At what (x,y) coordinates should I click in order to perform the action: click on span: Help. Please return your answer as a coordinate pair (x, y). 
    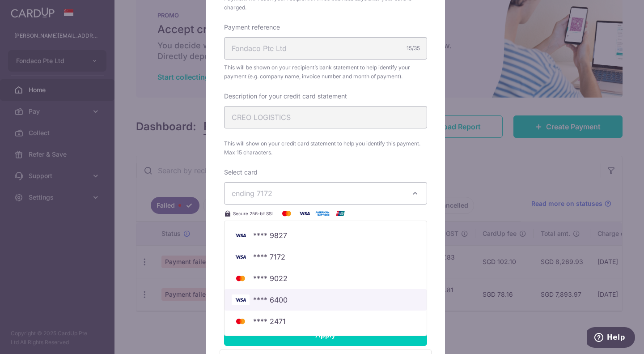
    Looking at the image, I should click on (29, 10).